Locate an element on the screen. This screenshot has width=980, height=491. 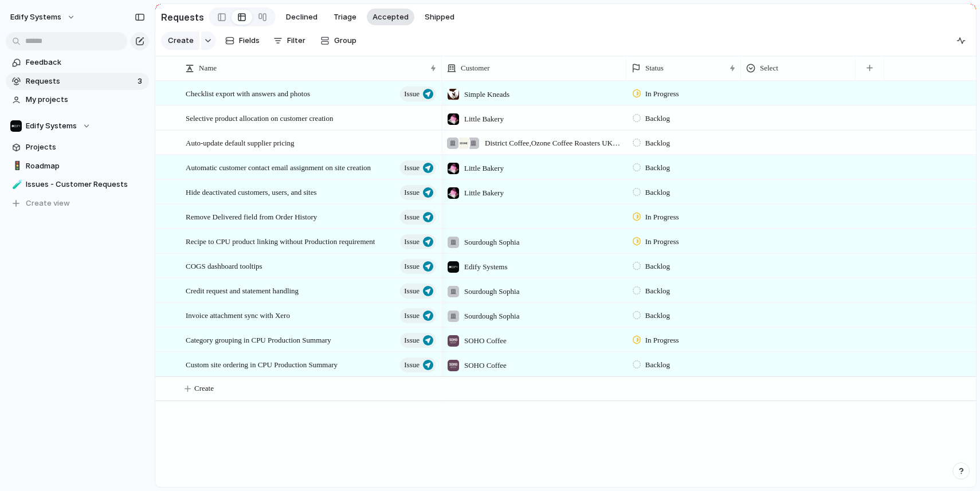
a: Projects is located at coordinates (77, 147).